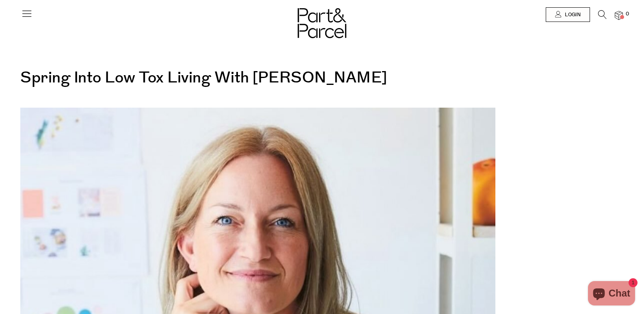  Describe the element at coordinates (611, 294) in the screenshot. I see `inbox-online-store-chat: Shopify online store chat` at that location.